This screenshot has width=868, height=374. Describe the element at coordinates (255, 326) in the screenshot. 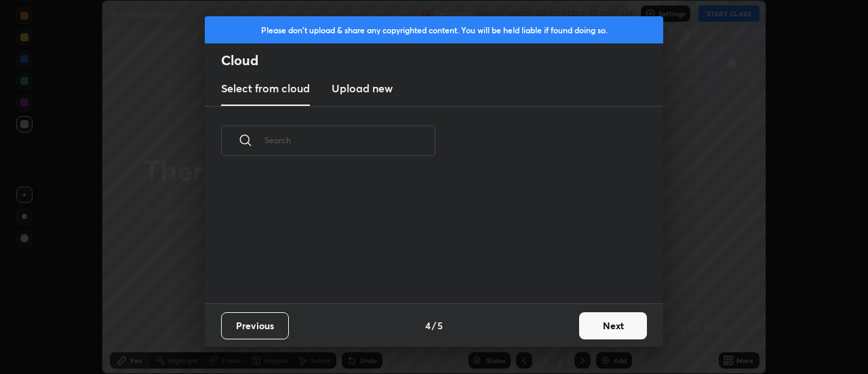

I see `button: Previous` at that location.